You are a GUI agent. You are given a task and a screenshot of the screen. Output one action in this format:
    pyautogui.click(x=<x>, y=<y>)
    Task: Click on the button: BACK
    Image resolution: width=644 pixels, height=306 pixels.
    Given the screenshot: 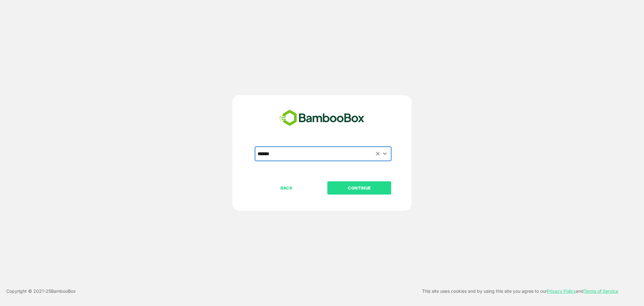 What is the action you would take?
    pyautogui.click(x=286, y=188)
    